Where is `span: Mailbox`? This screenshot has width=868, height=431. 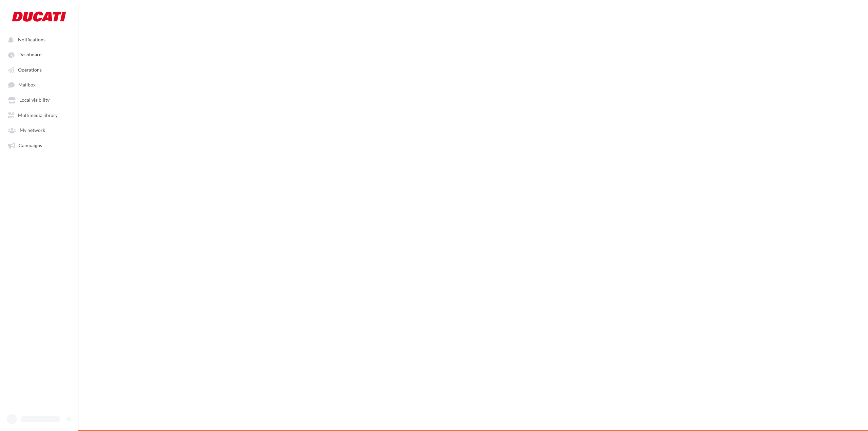 span: Mailbox is located at coordinates (27, 85).